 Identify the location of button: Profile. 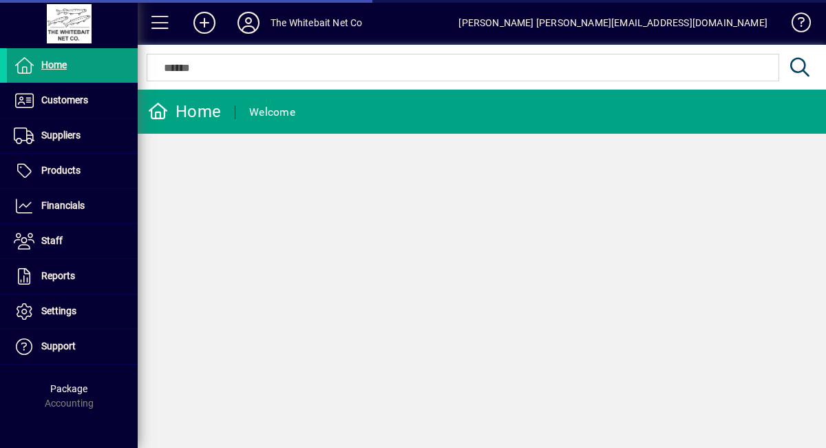
(249, 23).